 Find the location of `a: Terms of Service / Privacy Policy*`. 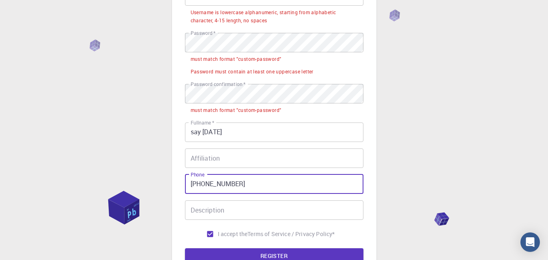

a: Terms of Service / Privacy Policy* is located at coordinates (291, 234).